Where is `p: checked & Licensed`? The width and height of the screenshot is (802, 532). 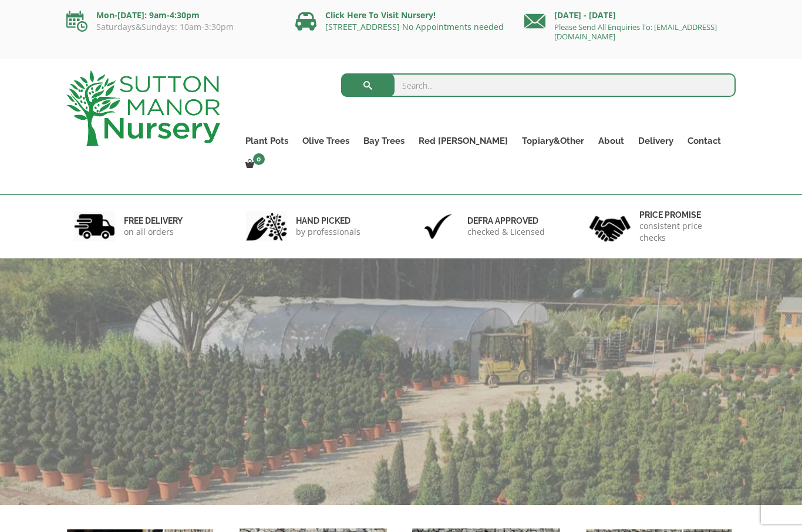
p: checked & Licensed is located at coordinates (506, 232).